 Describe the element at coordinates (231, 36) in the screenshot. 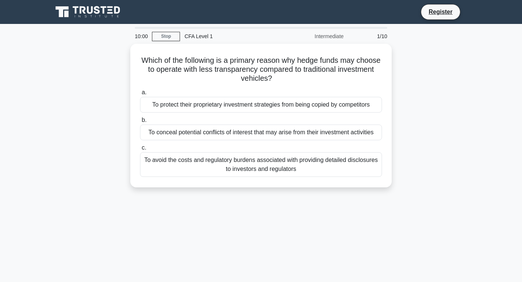

I see `div: CFA Level 1` at that location.